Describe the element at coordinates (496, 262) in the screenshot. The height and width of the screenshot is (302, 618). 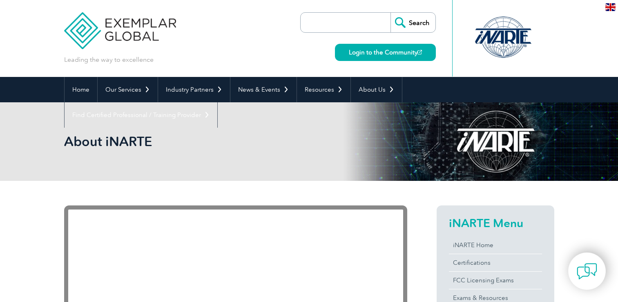
I see `a: Certifications` at that location.